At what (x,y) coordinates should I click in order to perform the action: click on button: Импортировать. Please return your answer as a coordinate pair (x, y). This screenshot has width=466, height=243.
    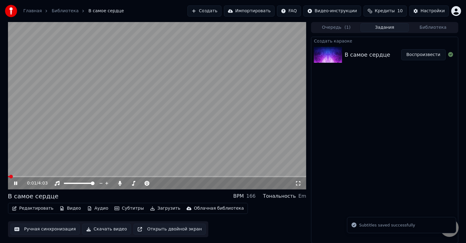
    Looking at the image, I should click on (249, 11).